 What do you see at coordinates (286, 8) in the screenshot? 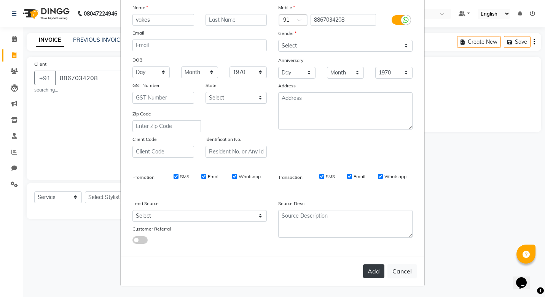
I see `label: Mobile` at bounding box center [286, 8].